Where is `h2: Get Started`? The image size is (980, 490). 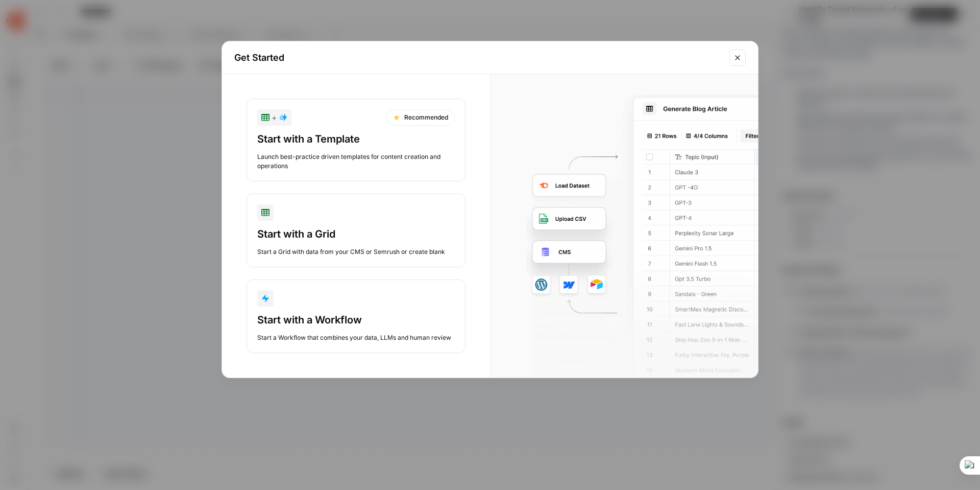 h2: Get Started is located at coordinates (479, 57).